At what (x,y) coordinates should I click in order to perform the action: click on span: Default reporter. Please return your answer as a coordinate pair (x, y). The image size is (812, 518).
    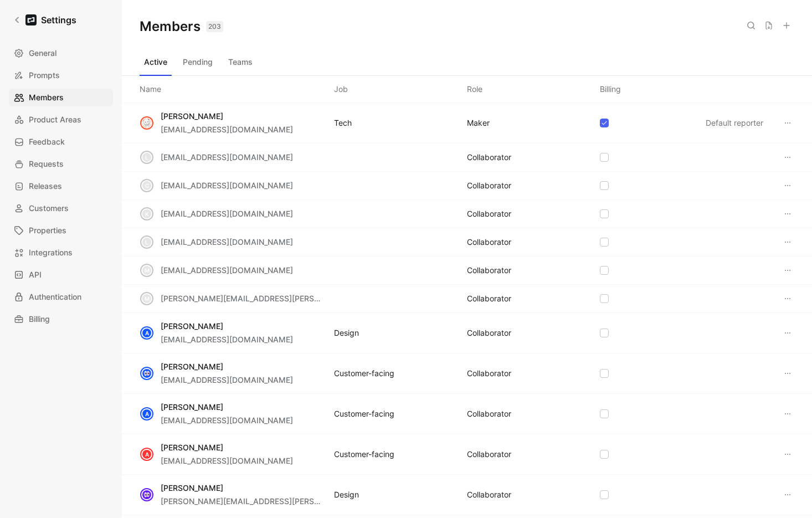
    Looking at the image, I should click on (735, 122).